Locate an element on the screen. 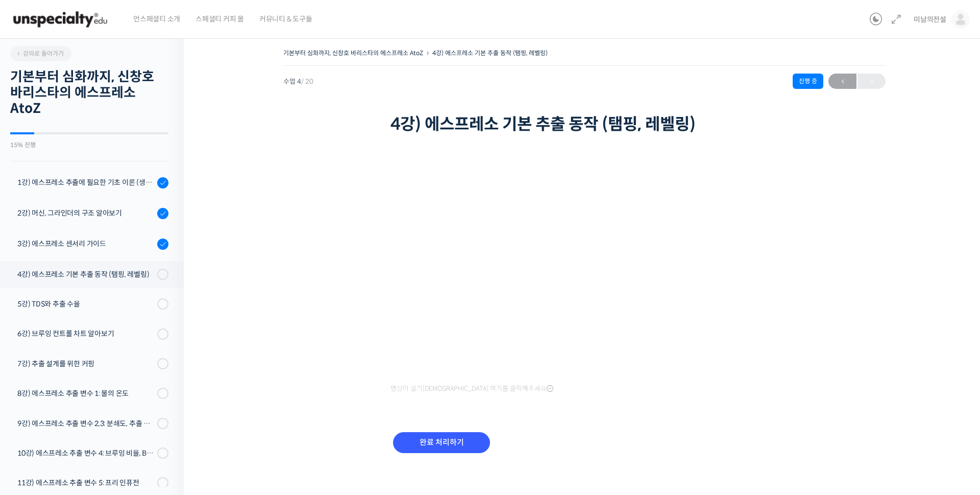  div: 10강) 에스프레소 추출 변수 4: 브루잉 비율, Brew Ratio is located at coordinates (86, 453).